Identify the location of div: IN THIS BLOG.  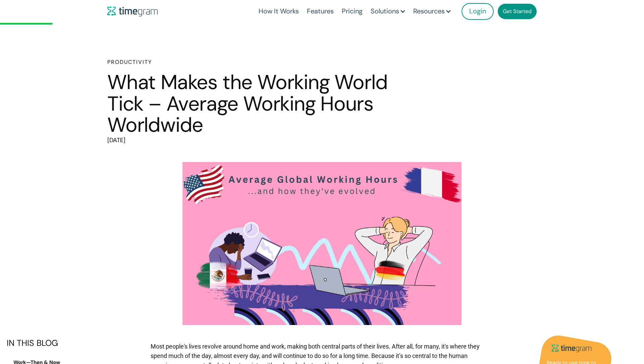
(57, 343).